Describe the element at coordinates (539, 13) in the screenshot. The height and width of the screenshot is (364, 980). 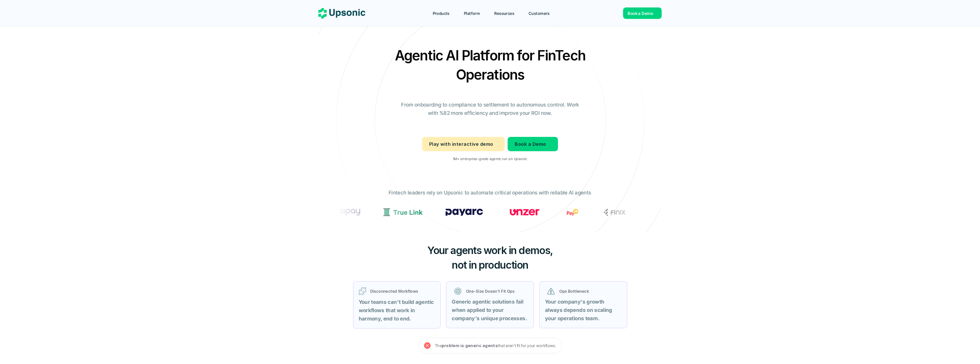
I see `p: Customers` at that location.